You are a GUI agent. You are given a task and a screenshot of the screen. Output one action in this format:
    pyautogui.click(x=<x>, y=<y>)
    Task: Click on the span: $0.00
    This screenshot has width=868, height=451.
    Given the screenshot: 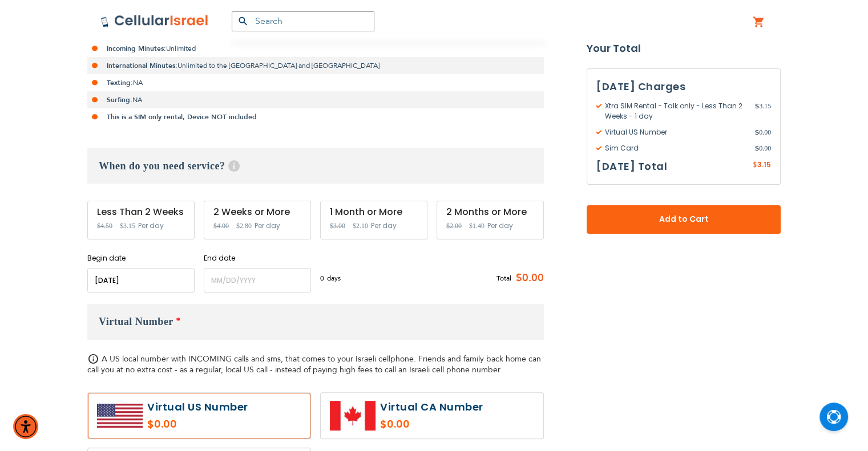 What is the action you would take?
    pyautogui.click(x=527, y=279)
    